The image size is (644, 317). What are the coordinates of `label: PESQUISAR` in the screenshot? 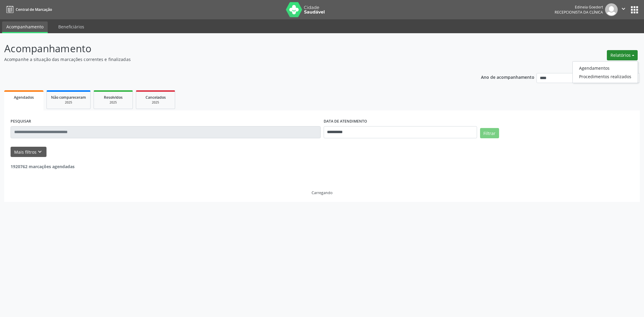 It's located at (21, 121).